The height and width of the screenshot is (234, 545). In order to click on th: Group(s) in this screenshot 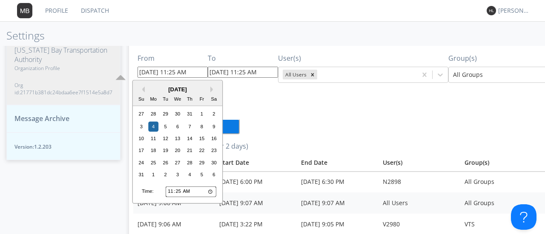, I will do `click(501, 163)`.